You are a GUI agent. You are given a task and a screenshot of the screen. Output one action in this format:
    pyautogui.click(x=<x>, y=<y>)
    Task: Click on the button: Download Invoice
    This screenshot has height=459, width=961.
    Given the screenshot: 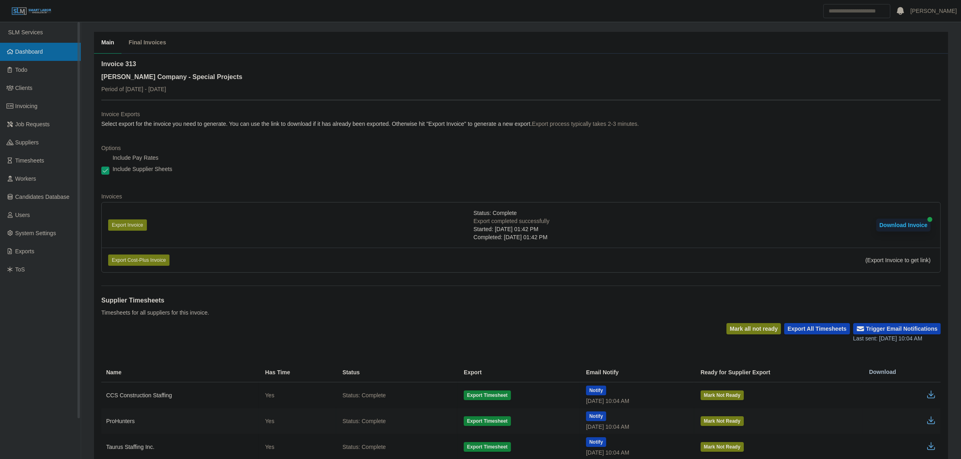 What is the action you would take?
    pyautogui.click(x=903, y=225)
    